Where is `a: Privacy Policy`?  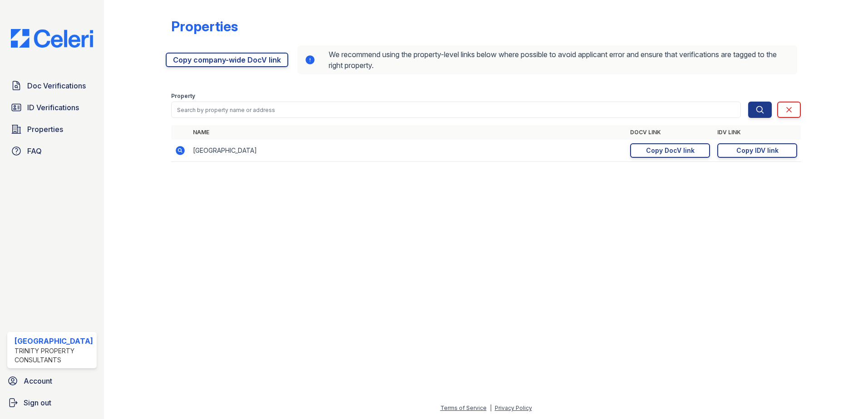 a: Privacy Policy is located at coordinates (513, 408).